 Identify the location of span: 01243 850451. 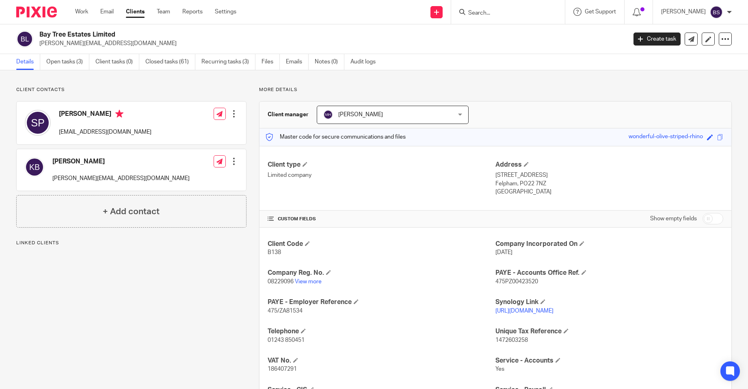
(286, 340).